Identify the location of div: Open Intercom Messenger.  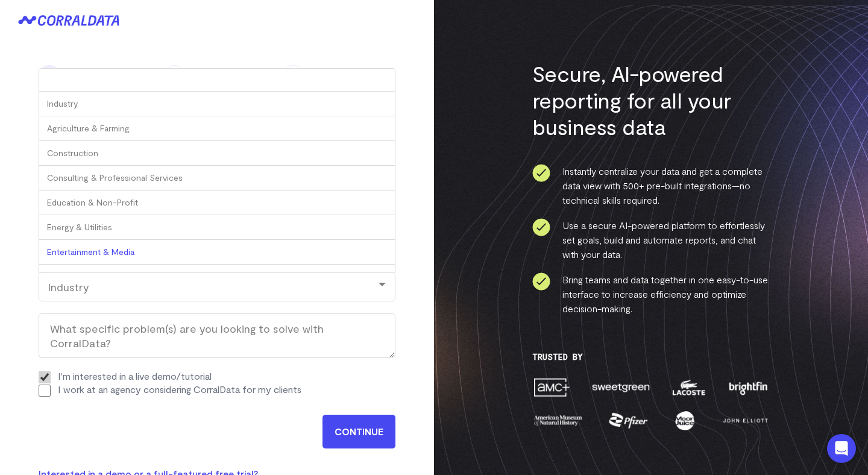
(841, 449).